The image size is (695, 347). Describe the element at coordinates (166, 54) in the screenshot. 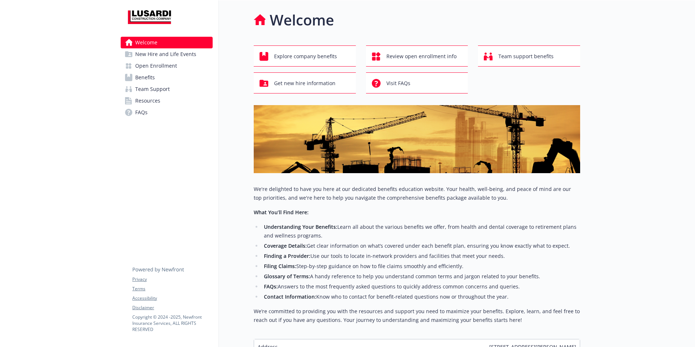

I see `span: New Hire and Life Events` at that location.